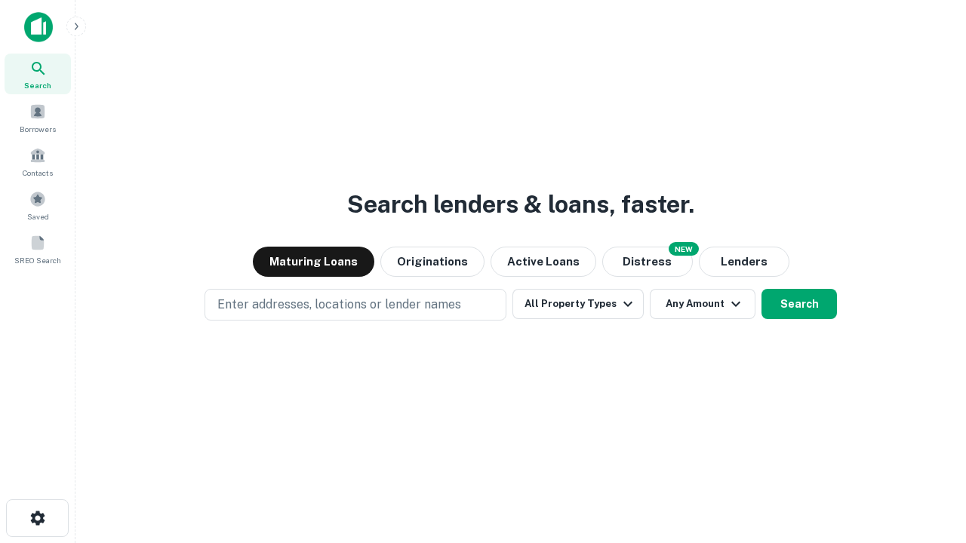 The height and width of the screenshot is (543, 966). What do you see at coordinates (744, 262) in the screenshot?
I see `button: Lenders` at bounding box center [744, 262].